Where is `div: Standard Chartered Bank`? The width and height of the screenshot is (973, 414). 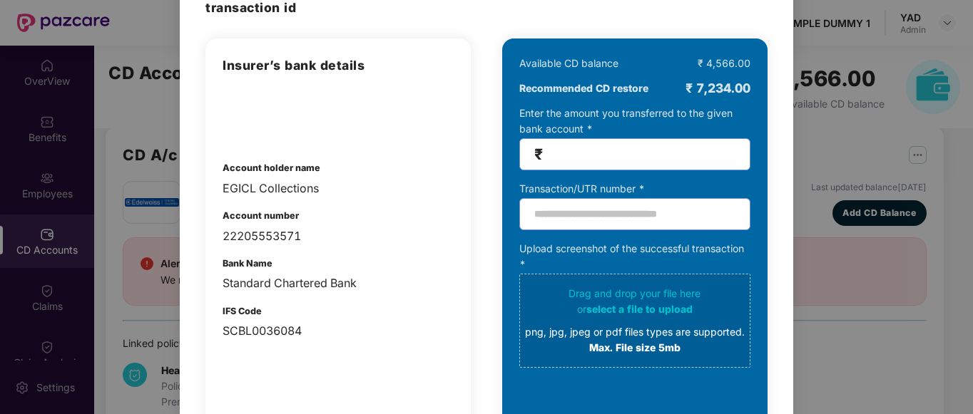
div: Standard Chartered Bank is located at coordinates (338, 283).